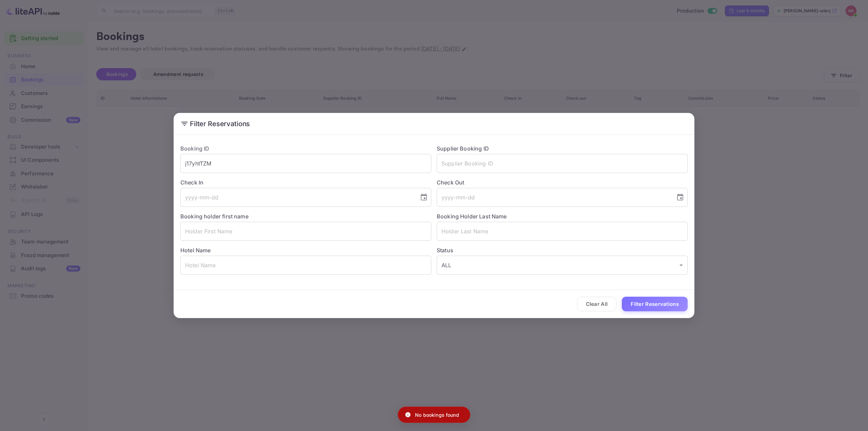  What do you see at coordinates (195, 149) in the screenshot?
I see `label: Booking ID` at bounding box center [195, 149].